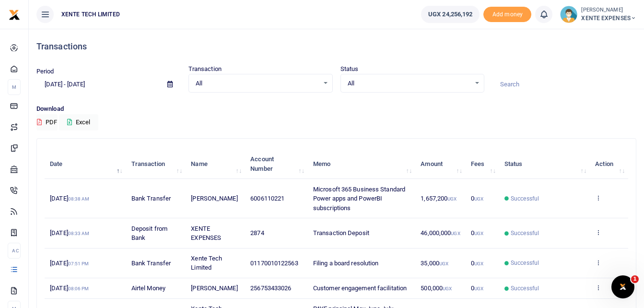  Describe the element at coordinates (79, 199) in the screenshot. I see `small: 08:38 AM` at that location.